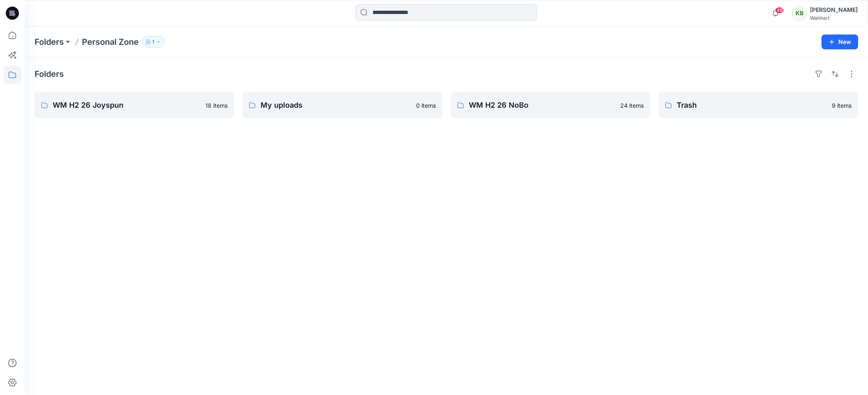 The width and height of the screenshot is (868, 395). What do you see at coordinates (135, 106) in the screenshot?
I see `a: WM H2 26 Joyspun18 items` at bounding box center [135, 106].